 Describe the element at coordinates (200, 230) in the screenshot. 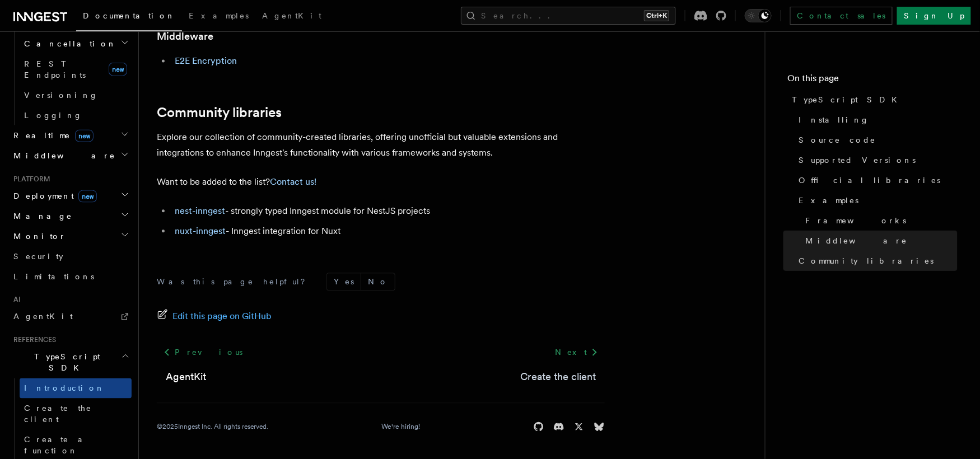

I see `a: nuxt-inngest` at that location.